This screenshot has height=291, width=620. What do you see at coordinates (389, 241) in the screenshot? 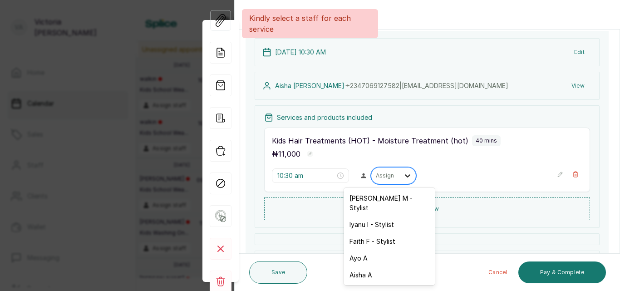
I see `div: Faith F - Stylist` at bounding box center [389, 241].